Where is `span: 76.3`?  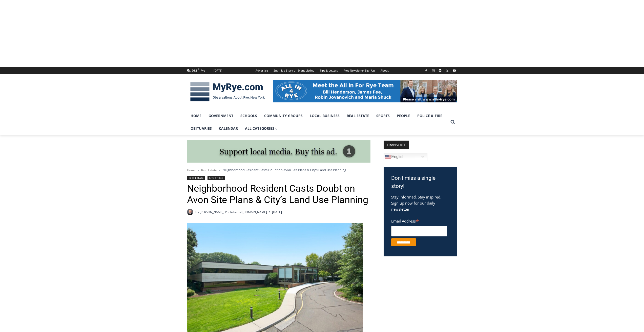 span: 76.3 is located at coordinates (194, 71).